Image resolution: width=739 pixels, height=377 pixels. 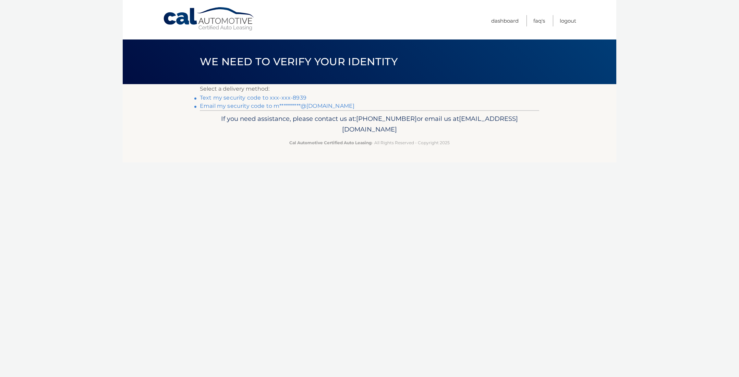 What do you see at coordinates (568, 21) in the screenshot?
I see `a: Logout` at bounding box center [568, 21].